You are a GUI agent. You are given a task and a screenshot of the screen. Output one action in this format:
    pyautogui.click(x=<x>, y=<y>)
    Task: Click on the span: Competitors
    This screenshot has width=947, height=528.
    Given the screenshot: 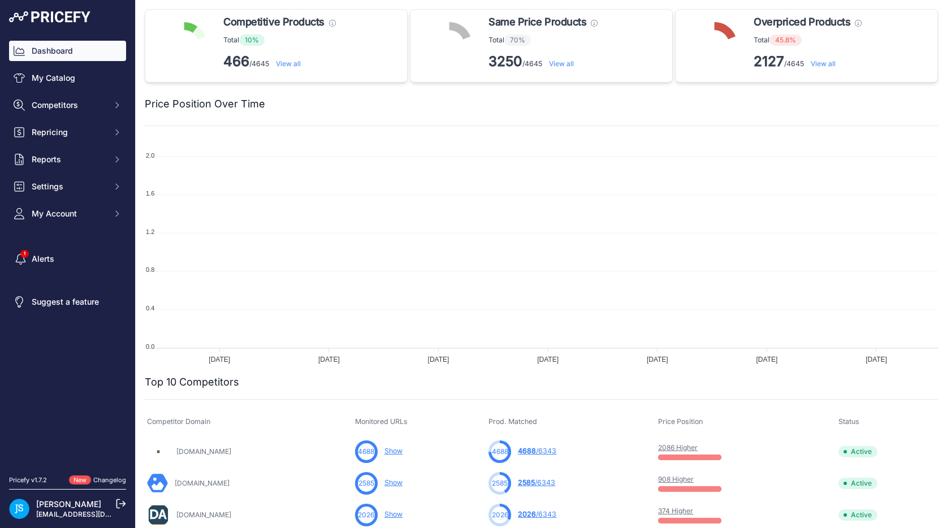 What is the action you would take?
    pyautogui.click(x=68, y=105)
    